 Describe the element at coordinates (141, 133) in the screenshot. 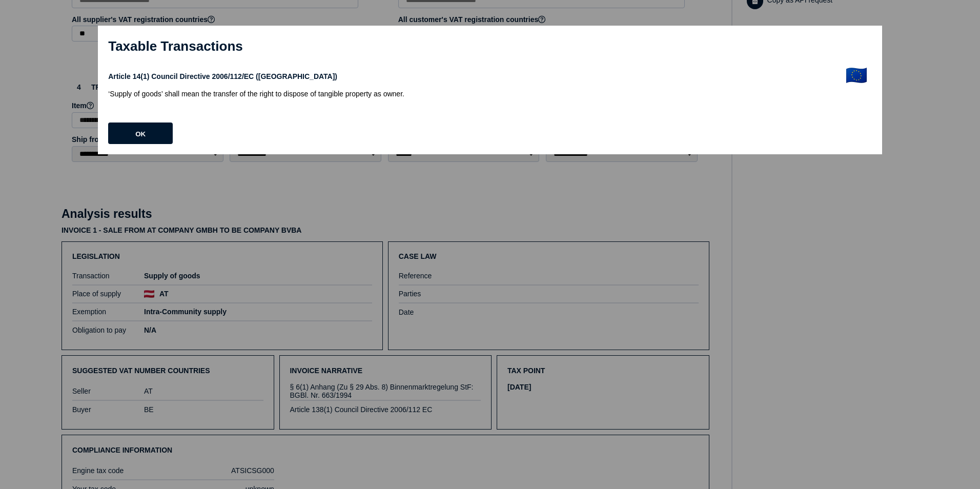

I see `button: OK` at that location.